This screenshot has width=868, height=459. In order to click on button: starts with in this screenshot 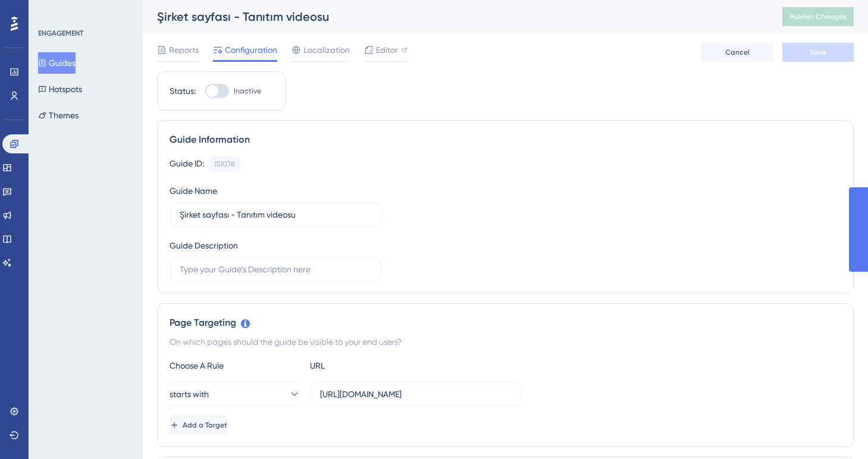, I will do `click(235, 394)`.